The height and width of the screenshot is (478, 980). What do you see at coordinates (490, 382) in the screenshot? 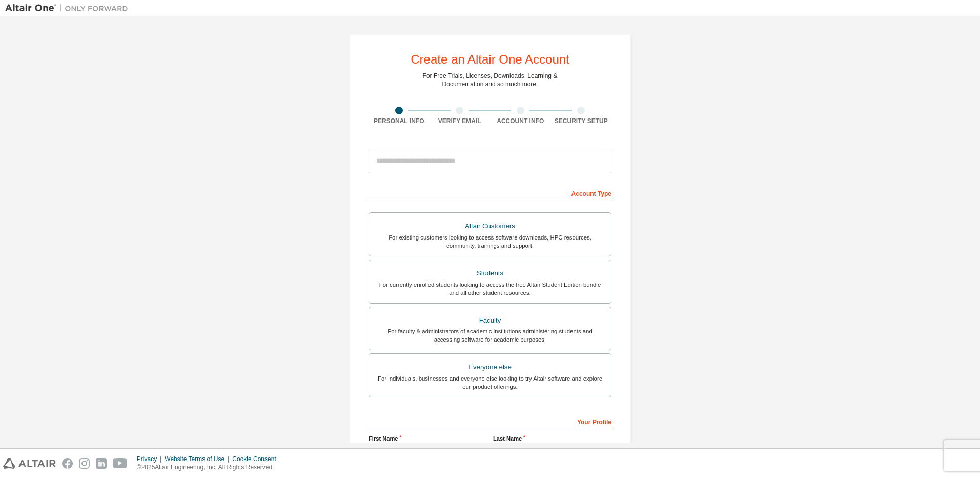
I see `div: For individuals, businesses and everyone else looking to try Altair software and explore our prod...` at bounding box center [490, 382].